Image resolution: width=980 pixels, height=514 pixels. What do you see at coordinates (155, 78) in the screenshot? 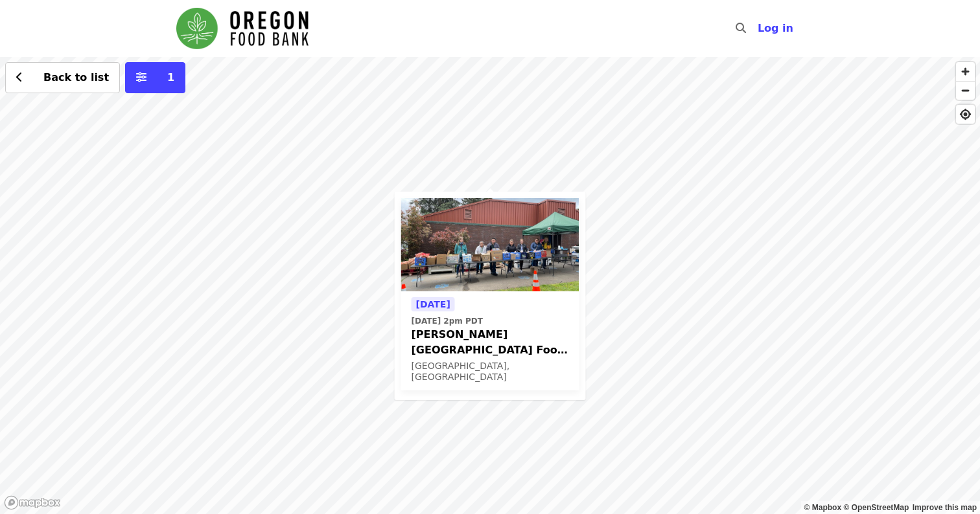
I see `button: More filters (1 selected)` at bounding box center [155, 78].